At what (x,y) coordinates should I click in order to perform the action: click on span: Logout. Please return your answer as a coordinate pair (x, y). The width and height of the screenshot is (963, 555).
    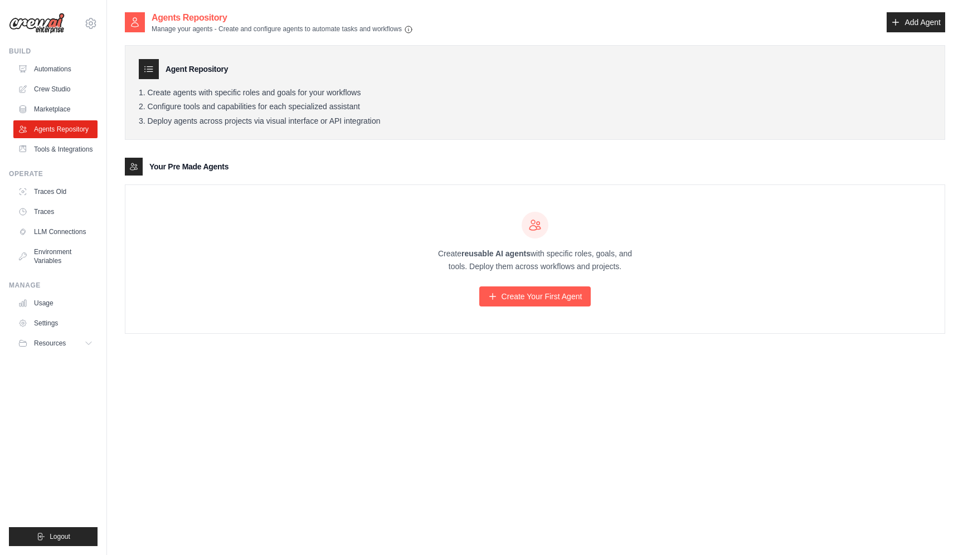
    Looking at the image, I should click on (60, 536).